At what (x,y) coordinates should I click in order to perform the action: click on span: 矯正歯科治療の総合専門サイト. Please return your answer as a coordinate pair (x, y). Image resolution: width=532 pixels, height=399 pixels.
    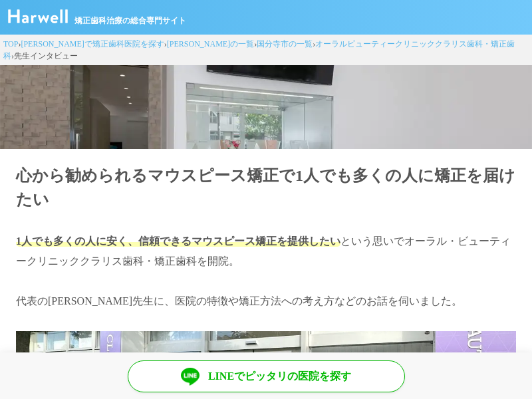
    Looking at the image, I should click on (130, 21).